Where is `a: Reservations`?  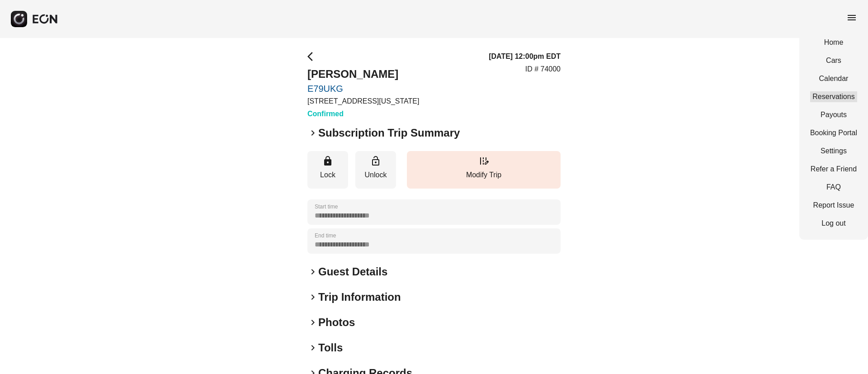 a: Reservations is located at coordinates (834, 97).